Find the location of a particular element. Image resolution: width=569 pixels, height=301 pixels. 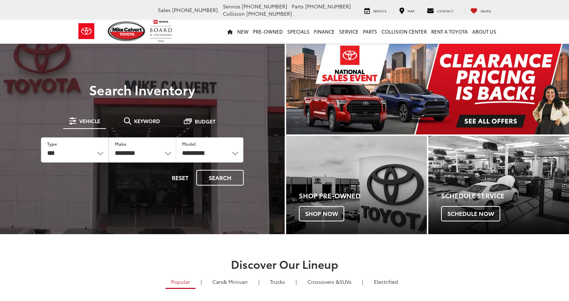

a: Specials is located at coordinates (298, 31).